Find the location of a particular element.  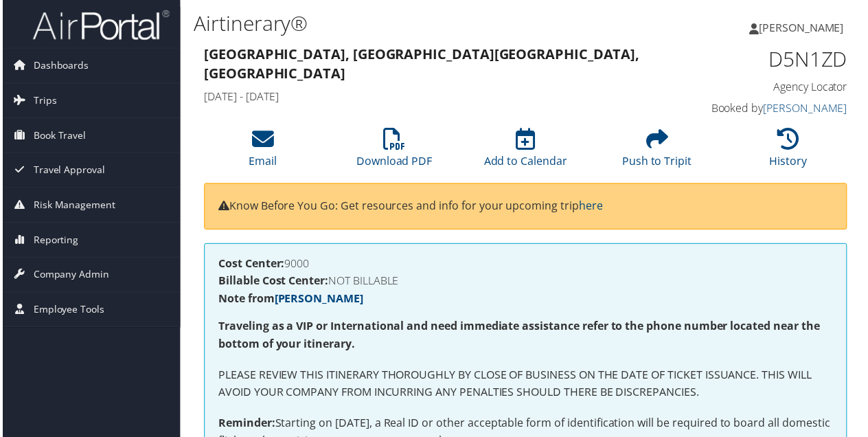

span: Reporting is located at coordinates (53, 241).